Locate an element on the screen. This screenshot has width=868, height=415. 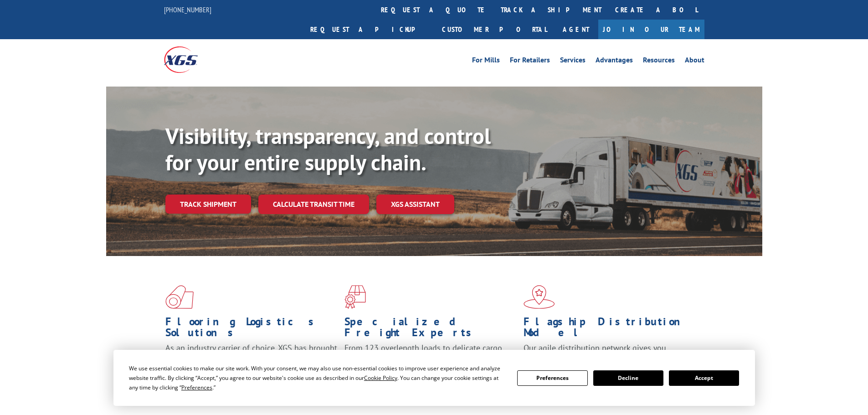
img: xgs-icon-total-supply-chain-intelligence-red is located at coordinates (179, 297).